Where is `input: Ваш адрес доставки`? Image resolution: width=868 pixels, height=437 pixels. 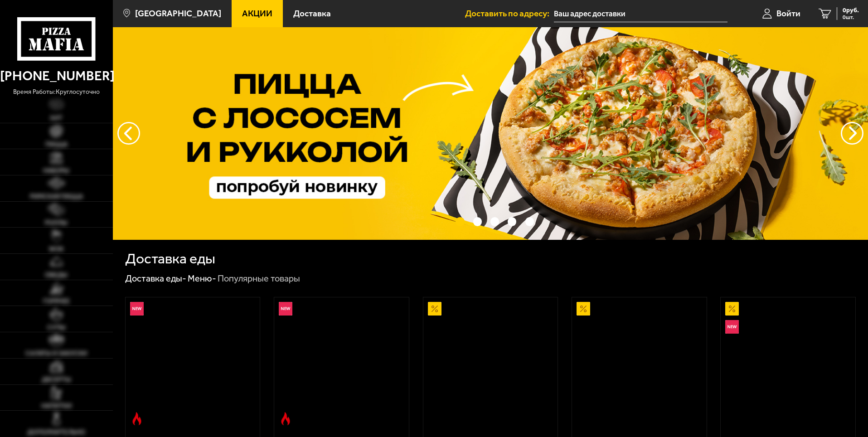 input: Ваш адрес доставки is located at coordinates (641, 14).